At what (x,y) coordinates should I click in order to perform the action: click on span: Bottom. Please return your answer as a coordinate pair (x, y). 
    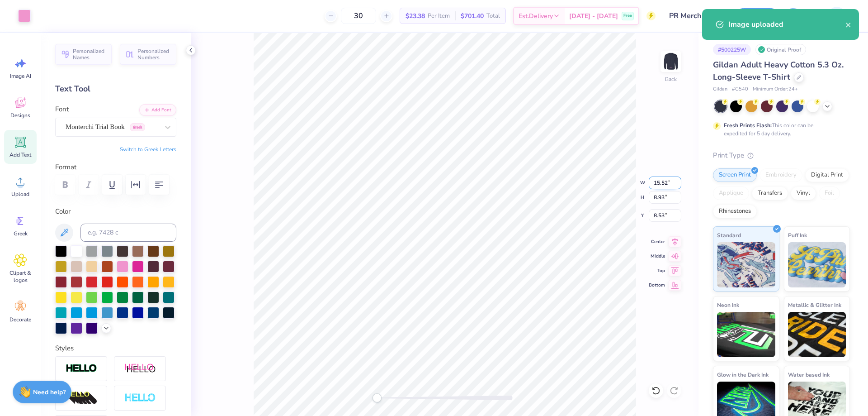
    Looking at the image, I should click on (657, 285).